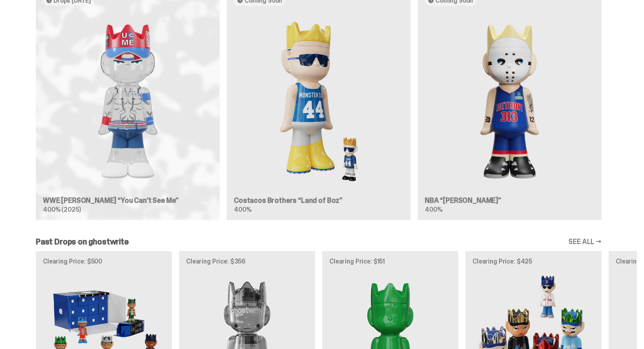  I want to click on p: Clearing Price: $500, so click(104, 261).